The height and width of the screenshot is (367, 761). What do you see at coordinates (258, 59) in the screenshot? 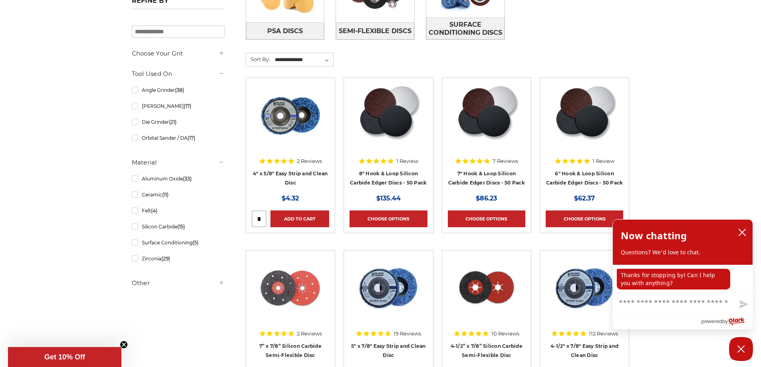
I see `label: Sort By:` at bounding box center [258, 59].